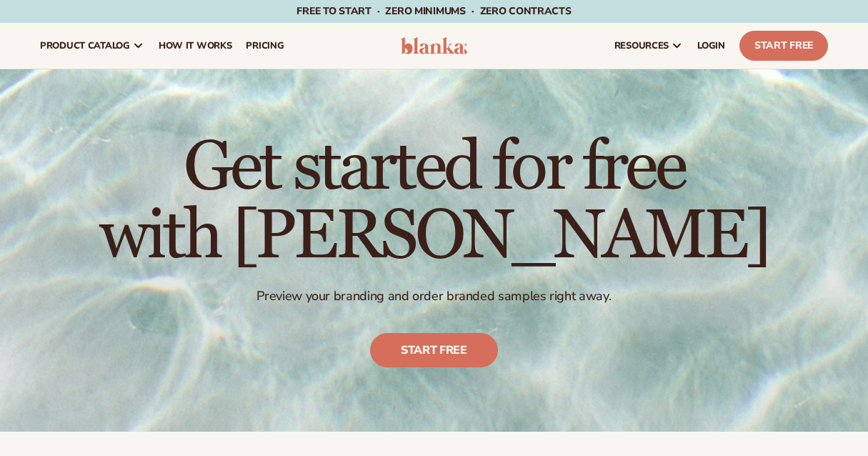 The width and height of the screenshot is (868, 456). I want to click on a: pricing, so click(264, 46).